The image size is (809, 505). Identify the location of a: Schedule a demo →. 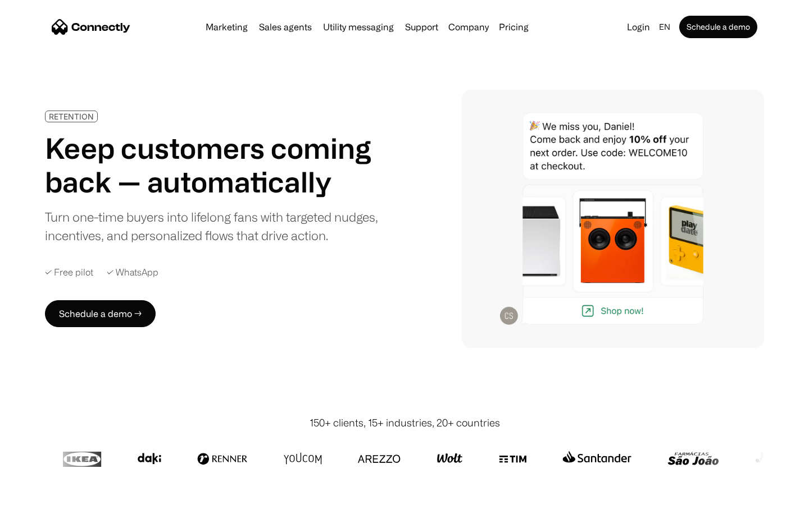
(100, 314).